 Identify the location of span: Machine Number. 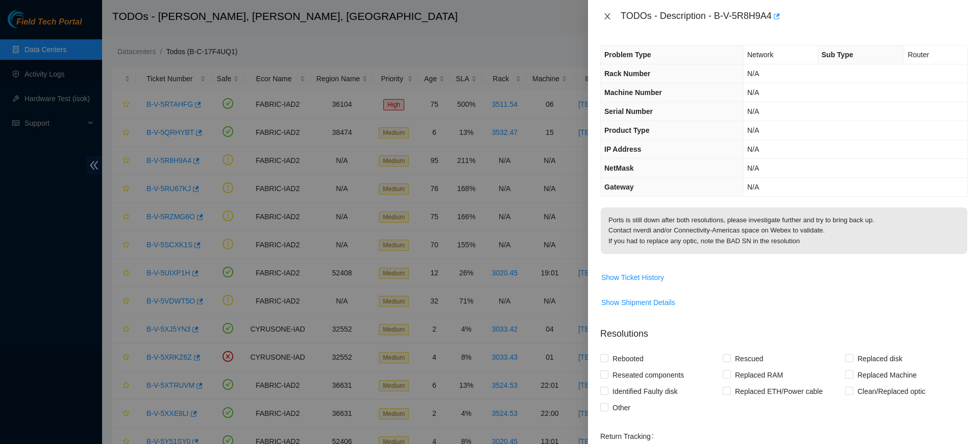
(633, 93).